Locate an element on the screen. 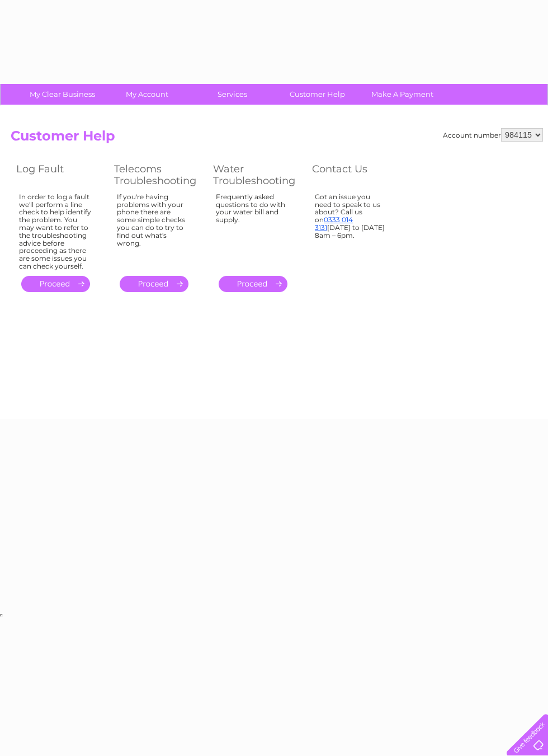 This screenshot has height=756, width=548. div: Frequently asked questions to do with your water bill and supply. is located at coordinates (253, 230).